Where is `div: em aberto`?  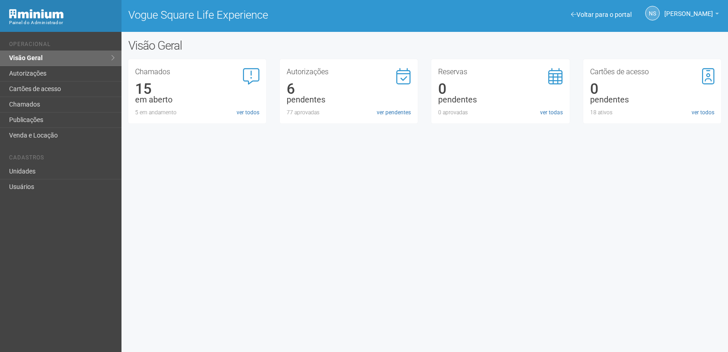 div: em aberto is located at coordinates (197, 100).